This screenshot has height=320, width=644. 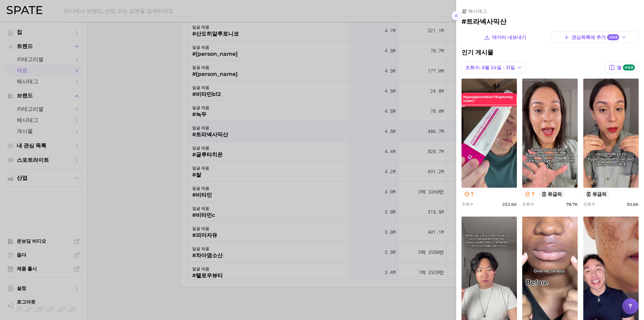 I want to click on font: #트라넥사믹산, so click(x=484, y=21).